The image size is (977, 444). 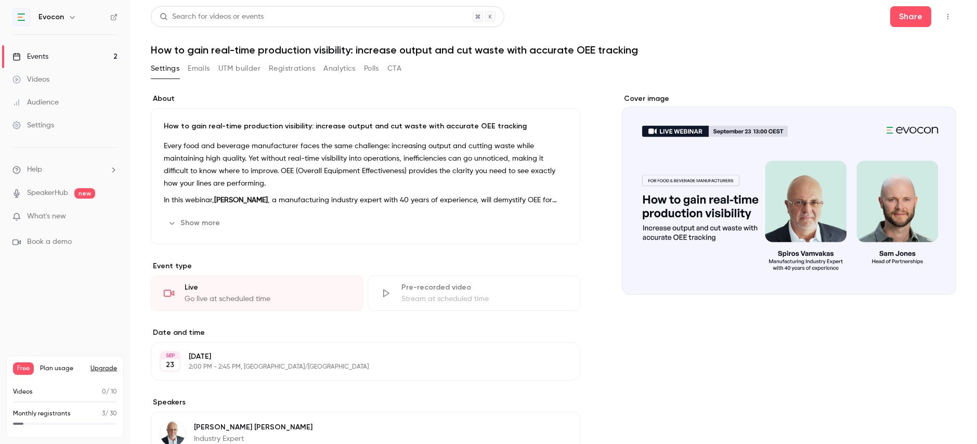 I want to click on button: Show more, so click(x=195, y=223).